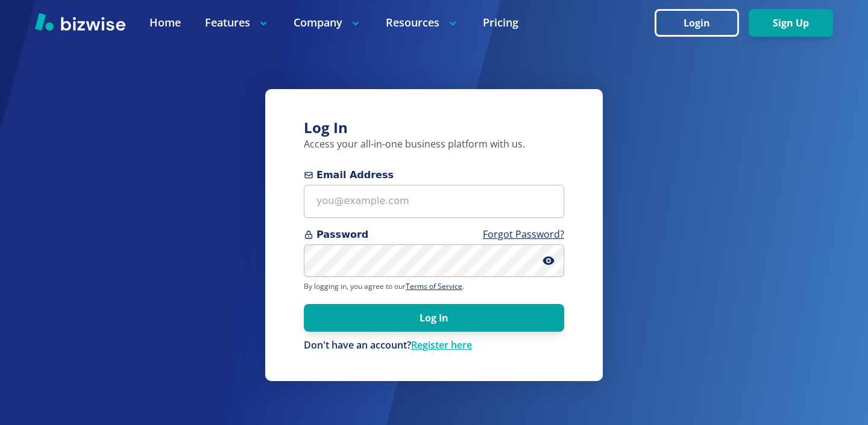 This screenshot has width=868, height=425. What do you see at coordinates (702, 23) in the screenshot?
I see `a: Login` at bounding box center [702, 23].